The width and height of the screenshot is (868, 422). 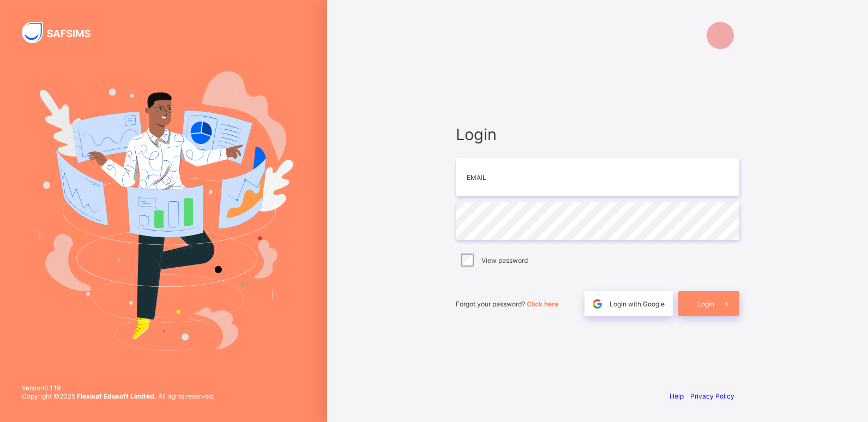 What do you see at coordinates (542, 304) in the screenshot?
I see `span: Click here` at bounding box center [542, 304].